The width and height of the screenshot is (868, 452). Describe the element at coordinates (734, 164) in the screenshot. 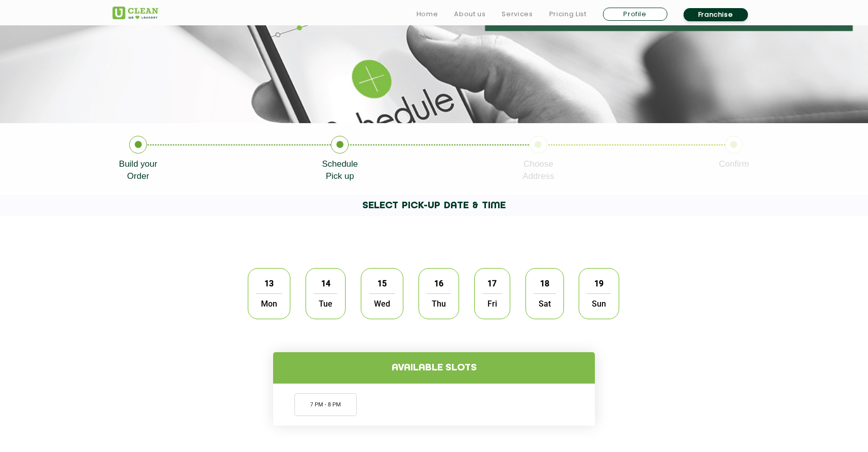

I see `p: Confirm` at that location.